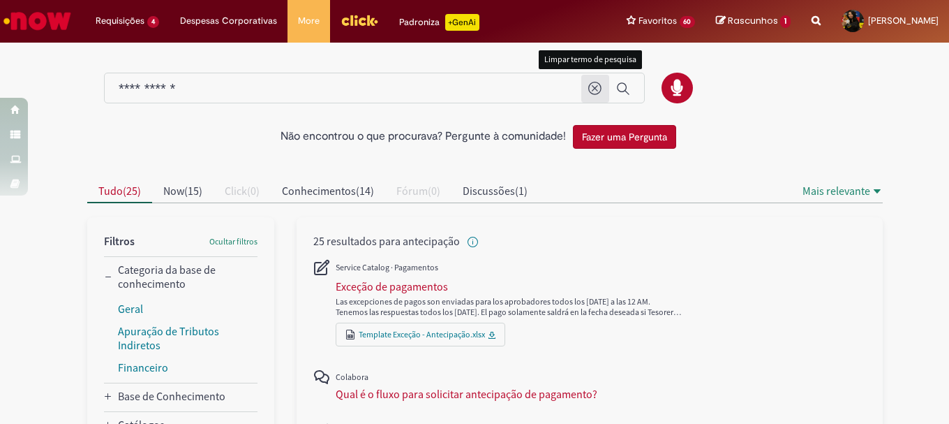  I want to click on h2: Não encontrou o que procurava? Pergunte à comunidade!, so click(423, 137).